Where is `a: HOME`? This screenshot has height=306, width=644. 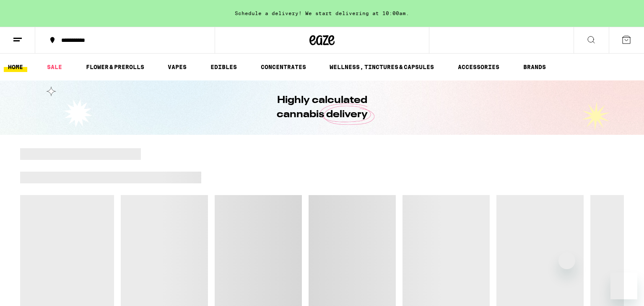 a: HOME is located at coordinates (16, 67).